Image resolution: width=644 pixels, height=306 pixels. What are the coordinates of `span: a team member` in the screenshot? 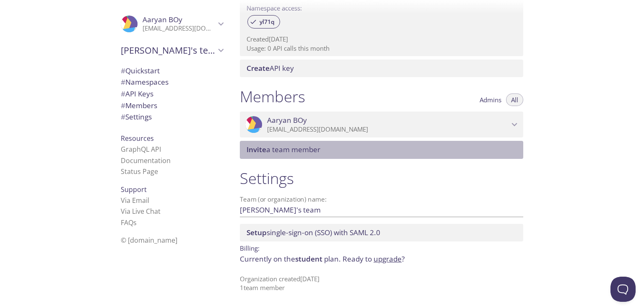 It's located at (284, 149).